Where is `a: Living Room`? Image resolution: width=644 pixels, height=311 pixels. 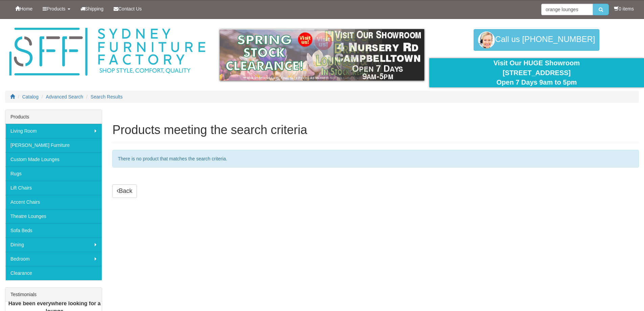 a: Living Room is located at coordinates (53, 131).